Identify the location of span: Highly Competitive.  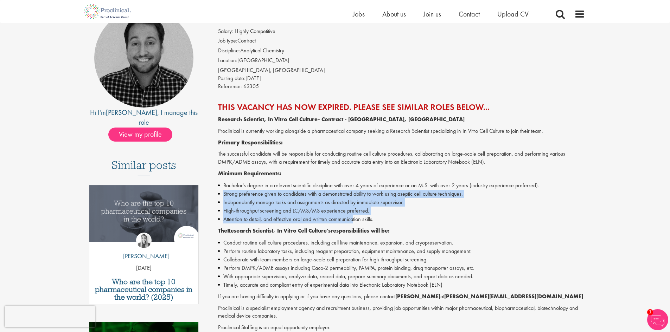
(255, 31).